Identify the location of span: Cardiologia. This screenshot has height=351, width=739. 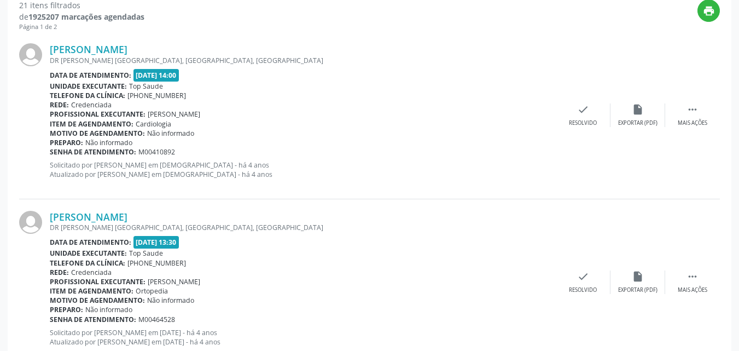
(153, 124).